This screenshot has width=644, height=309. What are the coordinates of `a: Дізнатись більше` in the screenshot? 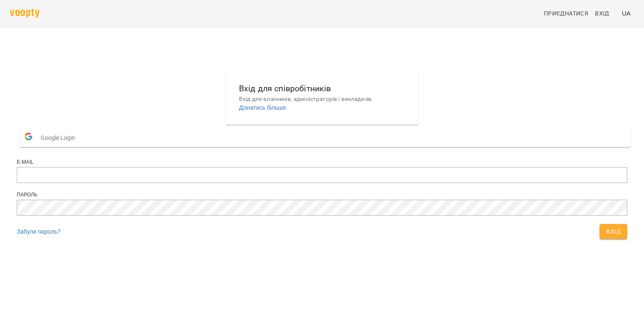 It's located at (263, 108).